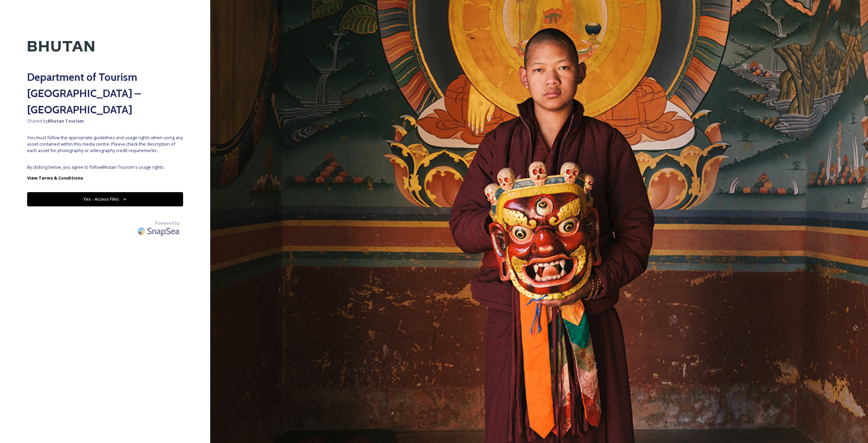 The height and width of the screenshot is (443, 868). Describe the element at coordinates (105, 167) in the screenshot. I see `span: By clicking below, you agree to follow Bhutan Tourism 's usage rights.` at that location.